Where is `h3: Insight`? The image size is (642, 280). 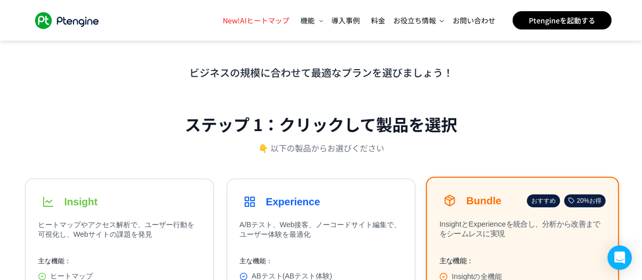 h3: Insight is located at coordinates (81, 202).